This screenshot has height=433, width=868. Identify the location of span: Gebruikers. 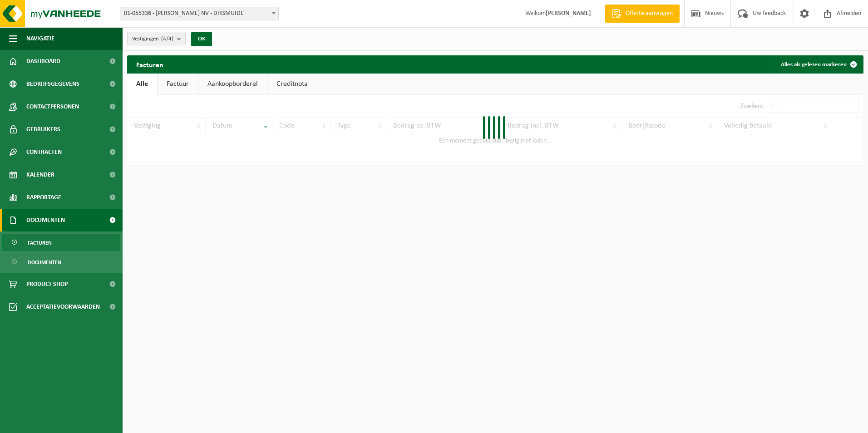
(43, 129).